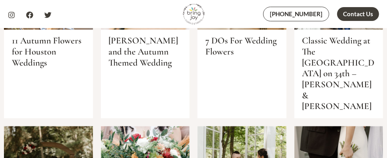 The height and width of the screenshot is (158, 387). What do you see at coordinates (193, 14) in the screenshot?
I see `img: Bring Joy` at bounding box center [193, 14].